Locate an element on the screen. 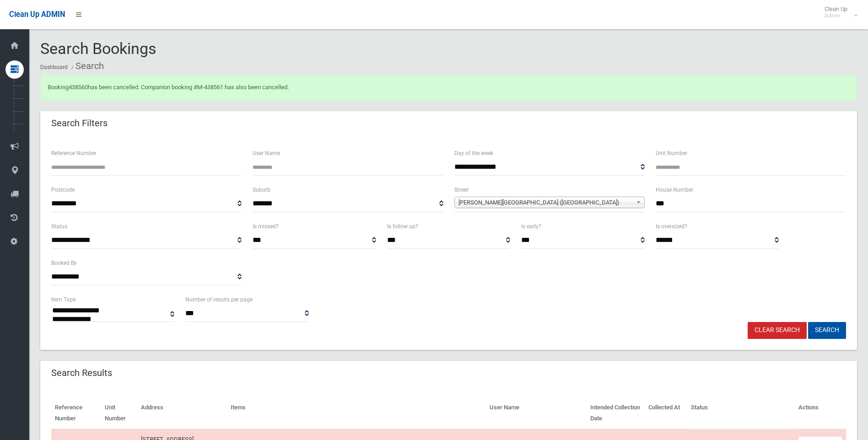 The image size is (868, 440). th: Status is located at coordinates (741, 413).